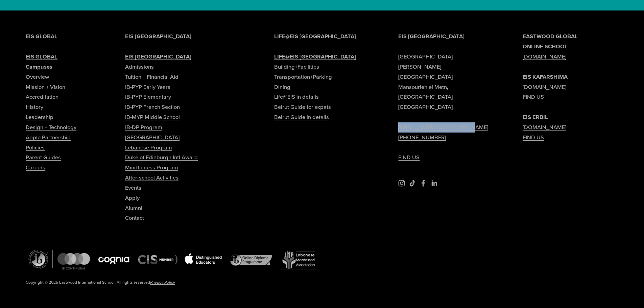  Describe the element at coordinates (39, 67) in the screenshot. I see `a: Campuses` at that location.